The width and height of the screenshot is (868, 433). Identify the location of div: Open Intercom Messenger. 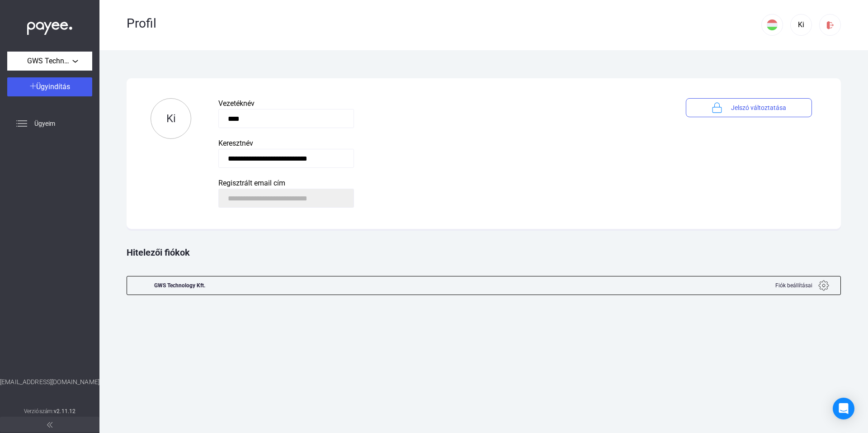
(844, 408).